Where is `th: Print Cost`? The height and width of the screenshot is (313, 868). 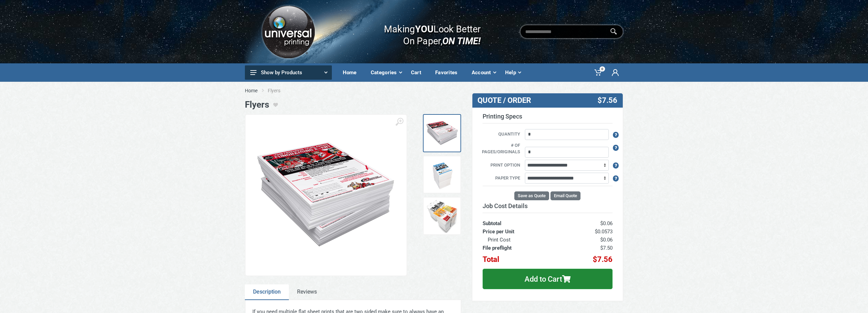
th: Print Cost is located at coordinates (523, 240).